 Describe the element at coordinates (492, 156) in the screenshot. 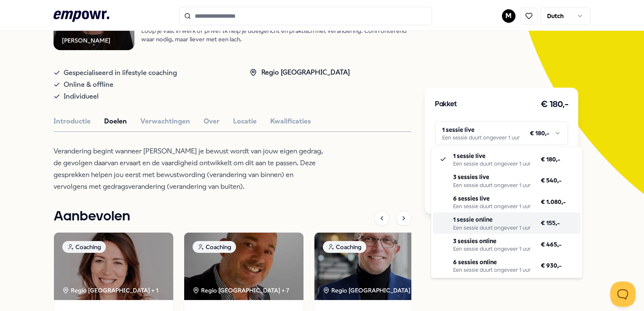

I see `p: 1 sessie live` at that location.